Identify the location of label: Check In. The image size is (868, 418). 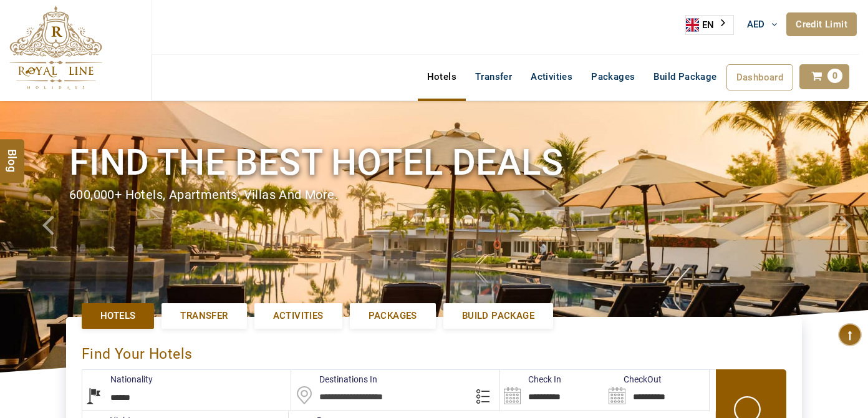
(531, 380).